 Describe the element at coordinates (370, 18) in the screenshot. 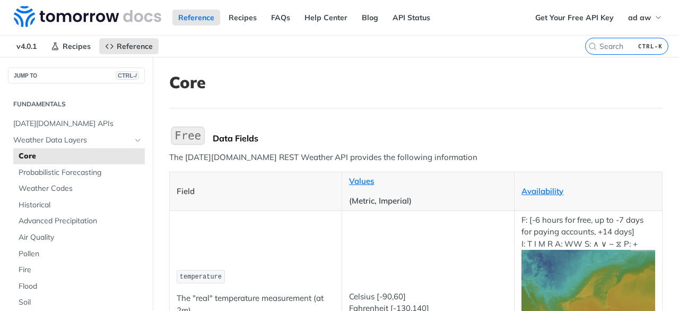

I see `a: Blog` at that location.